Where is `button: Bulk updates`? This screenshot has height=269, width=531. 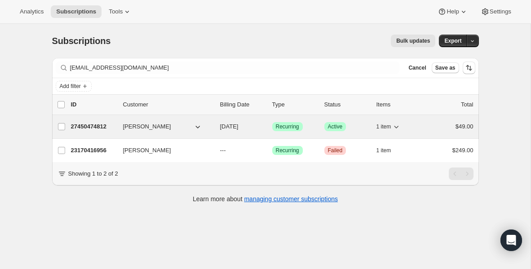
button: Bulk updates is located at coordinates (413, 41).